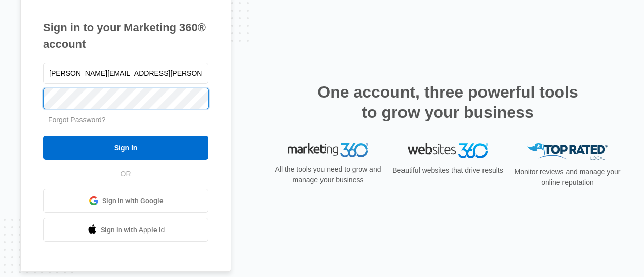  I want to click on p: Beautiful websites that drive results, so click(448, 170).